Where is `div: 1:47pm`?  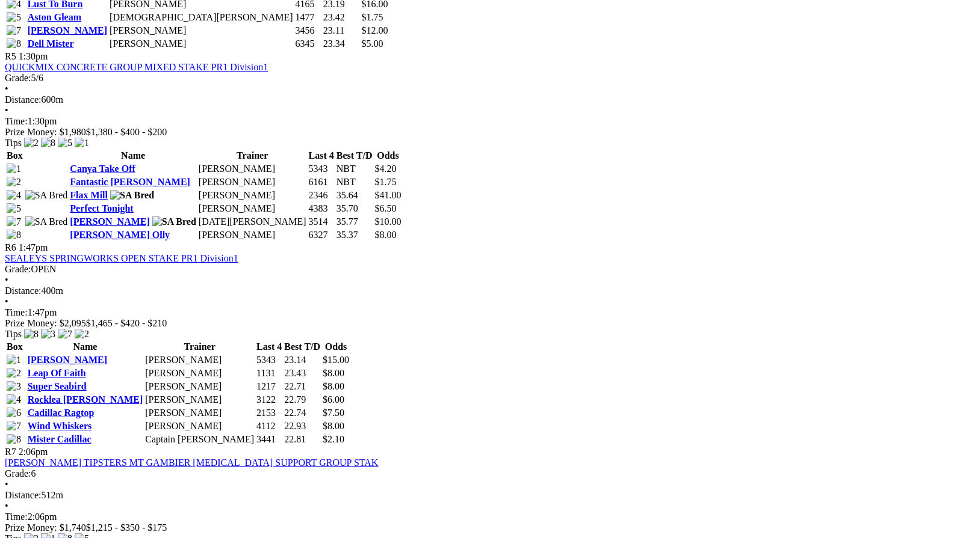 div: 1:47pm is located at coordinates (490, 312).